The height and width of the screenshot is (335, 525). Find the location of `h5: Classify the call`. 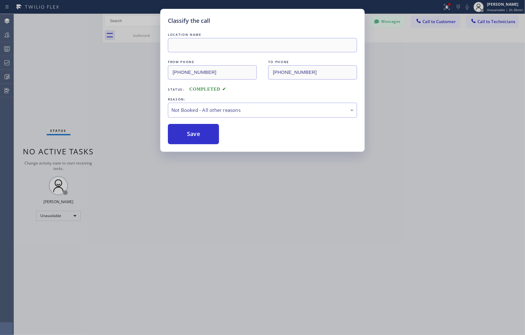

h5: Classify the call is located at coordinates (189, 21).